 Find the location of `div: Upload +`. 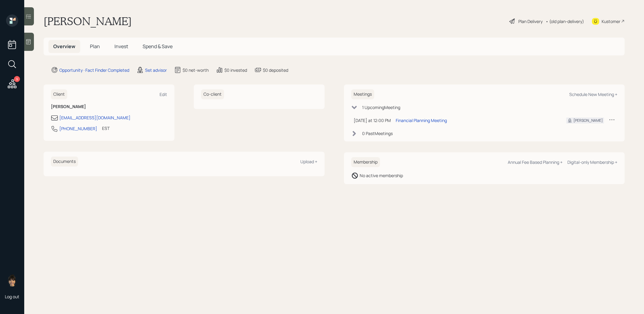

div: Upload + is located at coordinates (309, 162).